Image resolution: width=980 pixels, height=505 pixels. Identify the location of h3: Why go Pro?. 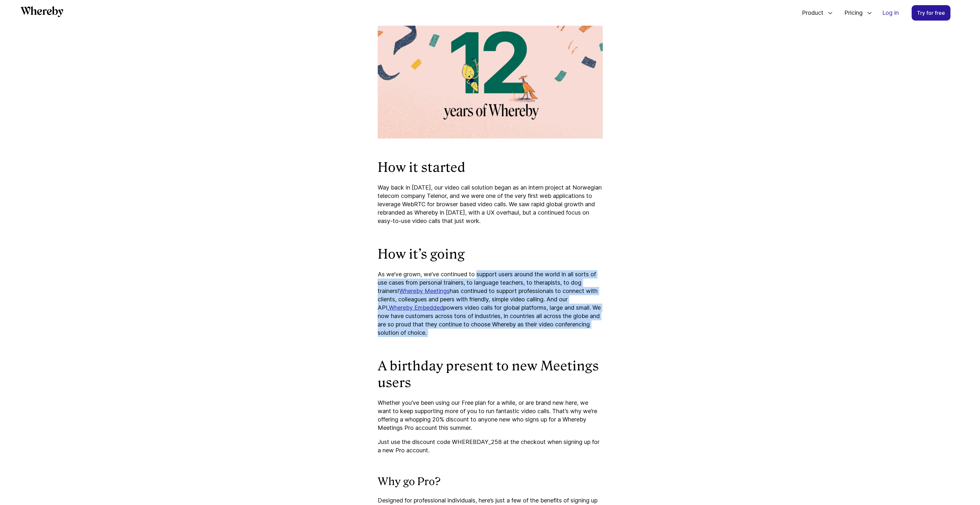
(490, 482).